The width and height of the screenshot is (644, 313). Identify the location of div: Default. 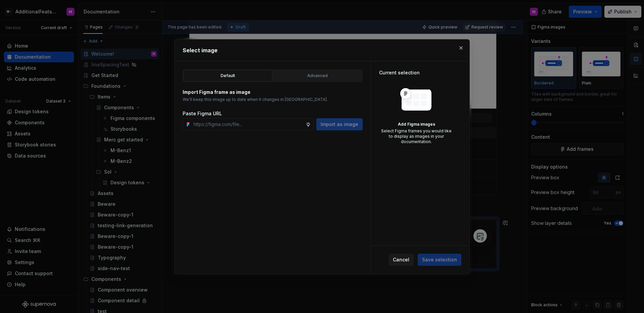
(228, 76).